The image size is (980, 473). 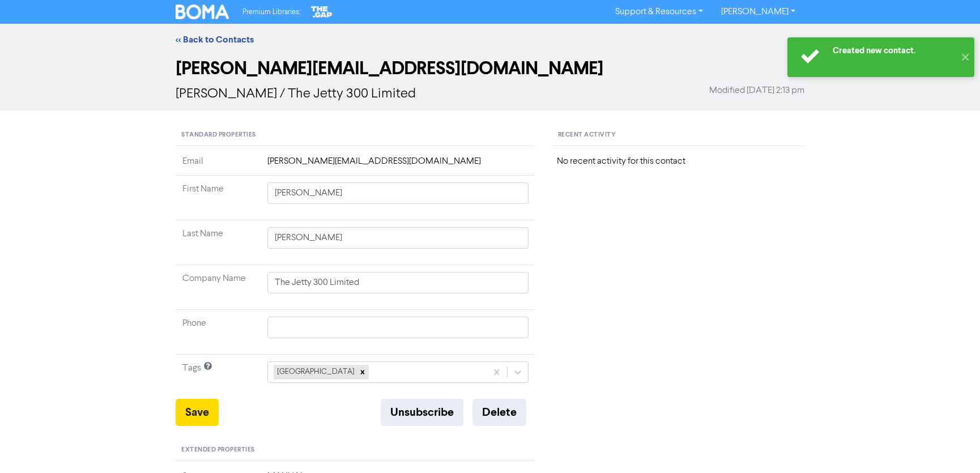 What do you see at coordinates (951, 446) in the screenshot?
I see `div: Chat Widget` at bounding box center [951, 446].